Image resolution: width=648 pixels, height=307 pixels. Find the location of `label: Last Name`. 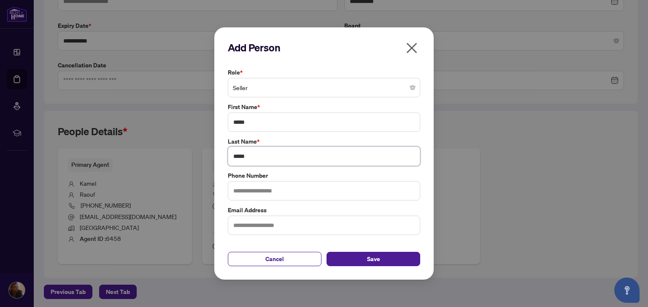

label: Last Name is located at coordinates (324, 142).